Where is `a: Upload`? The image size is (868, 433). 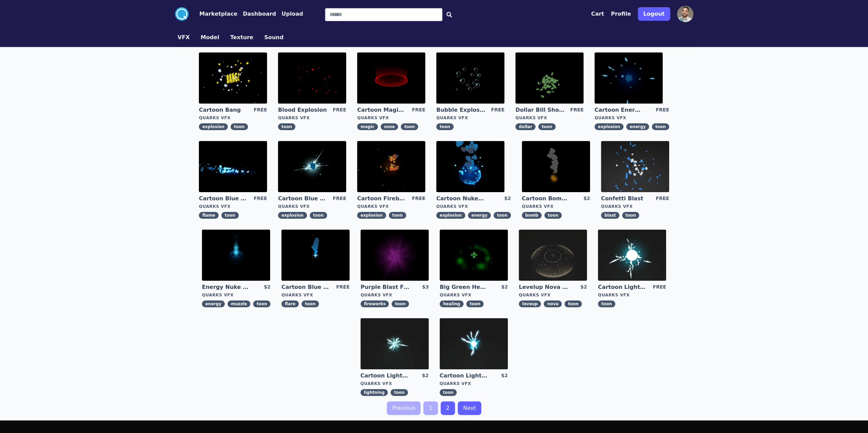
a: Upload is located at coordinates (289, 14).